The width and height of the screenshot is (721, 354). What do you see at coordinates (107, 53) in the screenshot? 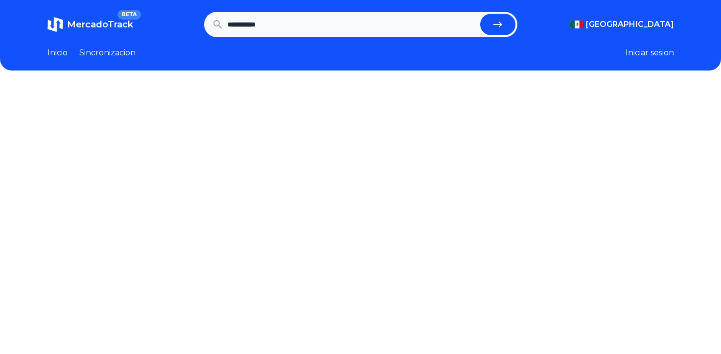
I see `a: Sincronizacion` at bounding box center [107, 53].